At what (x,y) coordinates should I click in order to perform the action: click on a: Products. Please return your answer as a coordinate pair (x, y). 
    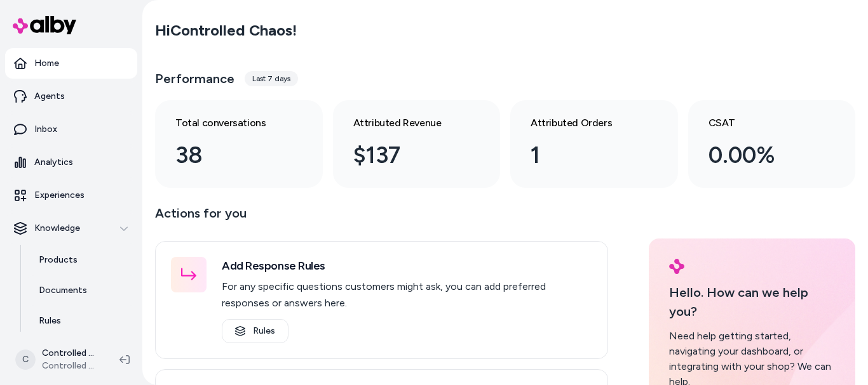
    Looking at the image, I should click on (81, 260).